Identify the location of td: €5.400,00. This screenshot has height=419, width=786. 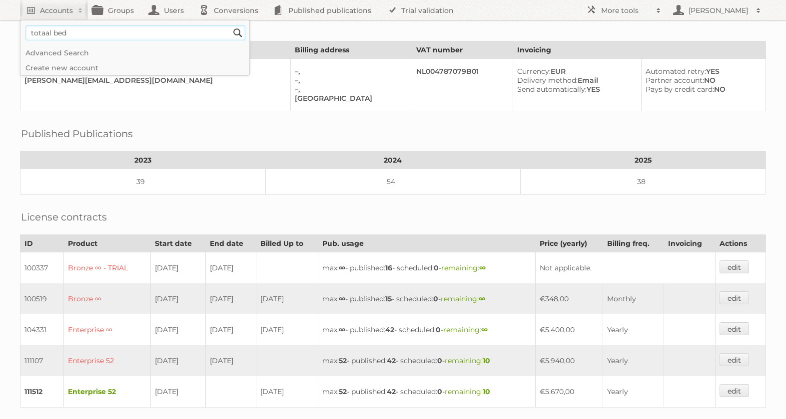
(568, 330).